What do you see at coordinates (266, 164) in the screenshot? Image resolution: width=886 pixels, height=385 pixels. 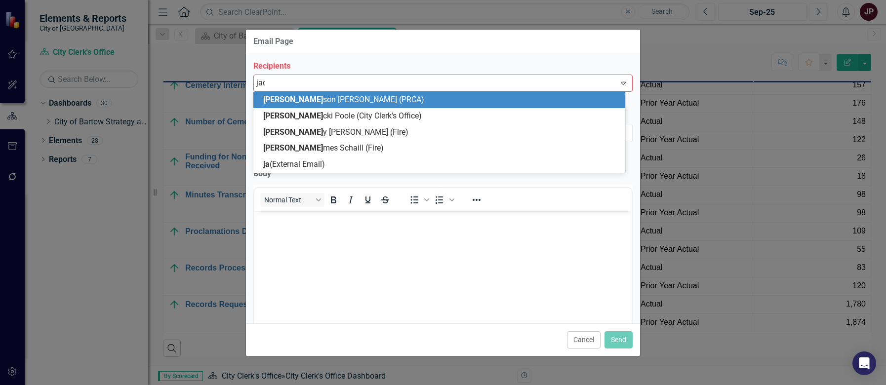 I see `span: ja` at bounding box center [266, 164].